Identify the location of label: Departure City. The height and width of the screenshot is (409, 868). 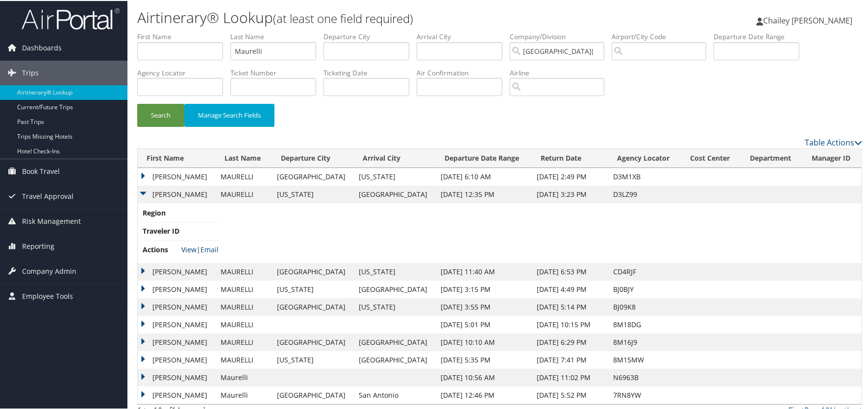
(370, 36).